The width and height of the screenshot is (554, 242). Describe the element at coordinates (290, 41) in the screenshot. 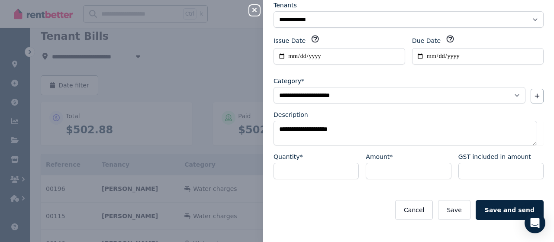

I see `label: Issue Date` at that location.